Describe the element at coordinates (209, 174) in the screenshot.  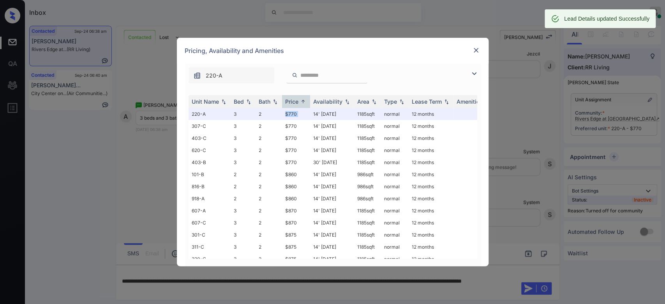
I see `td: 101-B` at that location.